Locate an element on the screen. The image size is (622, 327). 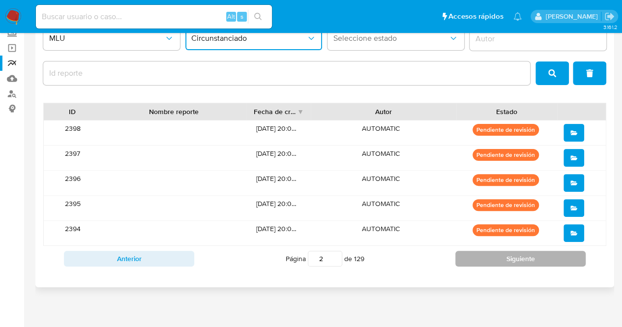
a: Notificaciones is located at coordinates (517, 16).